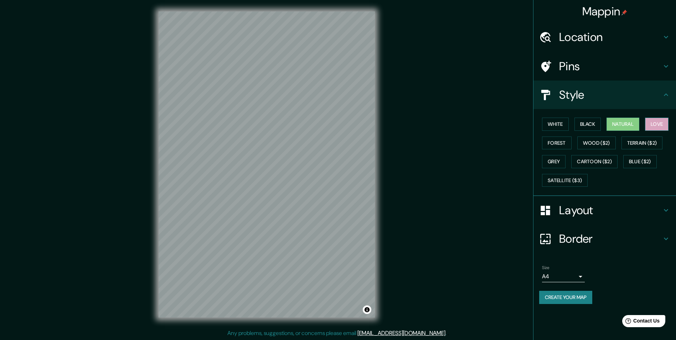 The width and height of the screenshot is (676, 340). Describe the element at coordinates (624, 12) in the screenshot. I see `img: pin-icon.png` at that location.